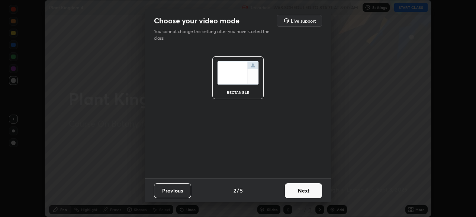 Image resolution: width=476 pixels, height=217 pixels. Describe the element at coordinates (235, 191) in the screenshot. I see `h4: 2` at that location.